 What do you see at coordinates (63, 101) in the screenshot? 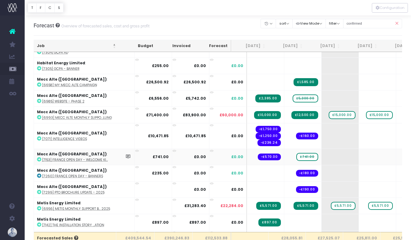
I see `abbr: [6985] Website - phase 2` at bounding box center [63, 101].